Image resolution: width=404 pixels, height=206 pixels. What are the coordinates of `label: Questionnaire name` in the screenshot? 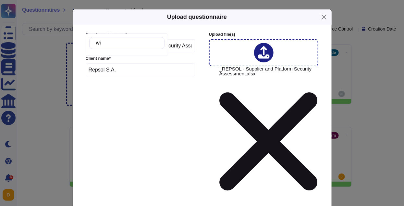 It's located at (141, 34).